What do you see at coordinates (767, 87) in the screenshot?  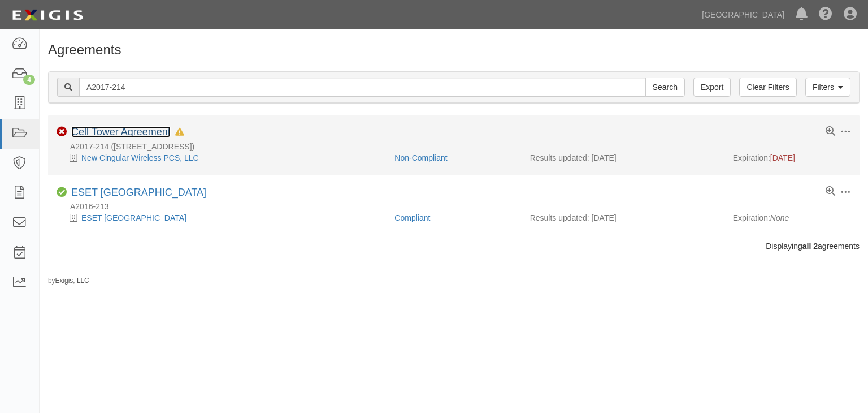 I see `a: Clear Filters` at bounding box center [767, 87].